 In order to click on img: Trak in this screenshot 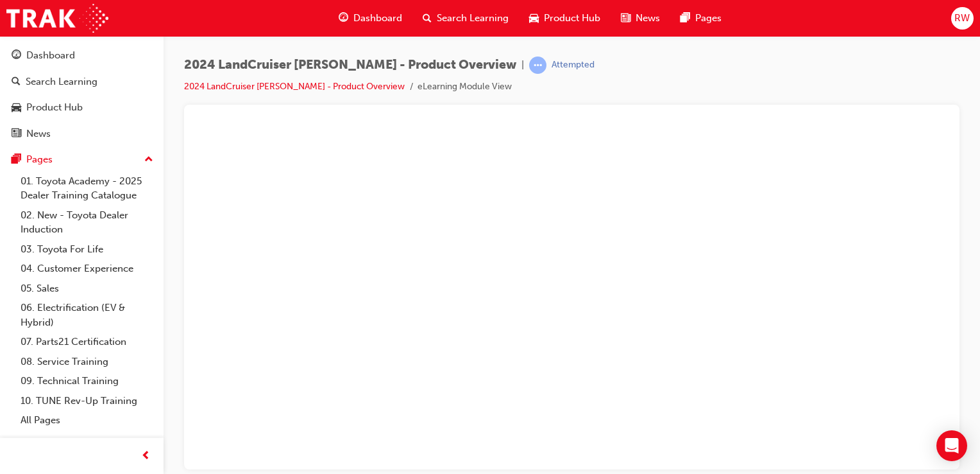, I will do `click(57, 18)`.